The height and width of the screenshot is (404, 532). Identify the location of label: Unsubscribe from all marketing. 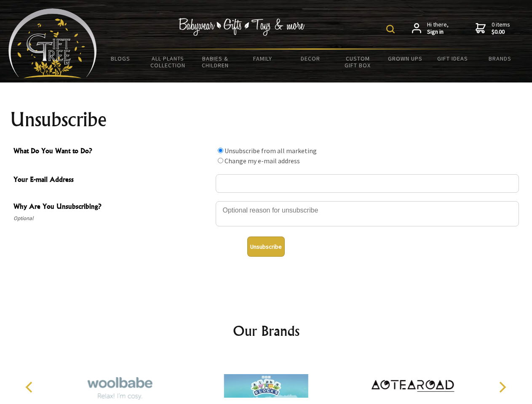
(270, 151).